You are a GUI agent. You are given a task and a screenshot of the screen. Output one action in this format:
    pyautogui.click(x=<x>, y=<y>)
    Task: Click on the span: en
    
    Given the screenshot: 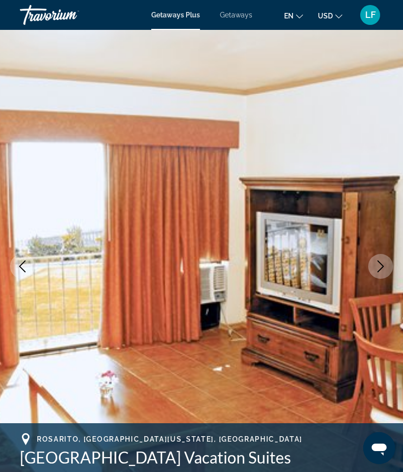 What is the action you would take?
    pyautogui.click(x=289, y=16)
    